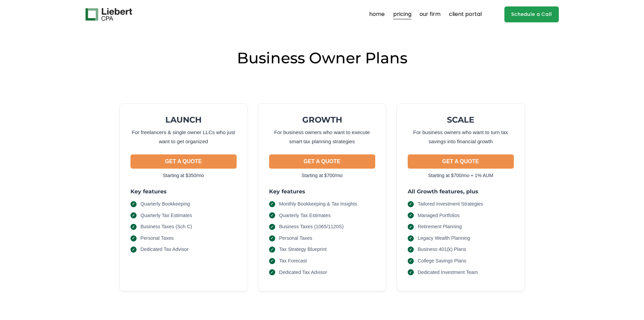 Image resolution: width=644 pixels, height=320 pixels. I want to click on p: For business owners who want to turn tax savings into financial growth, so click(461, 136).